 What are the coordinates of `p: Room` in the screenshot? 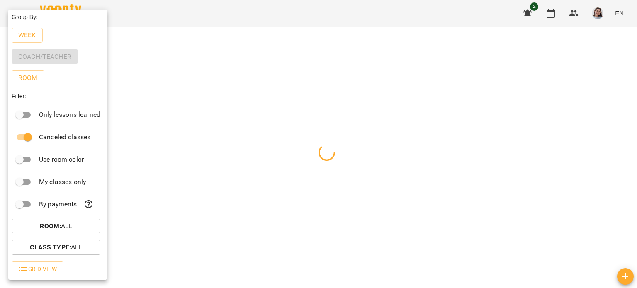 It's located at (28, 78).